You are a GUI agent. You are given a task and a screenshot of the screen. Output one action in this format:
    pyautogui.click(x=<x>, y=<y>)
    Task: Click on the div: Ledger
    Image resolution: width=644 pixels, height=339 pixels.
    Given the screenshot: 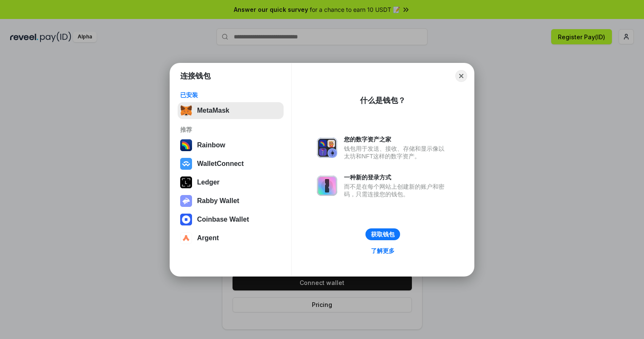 What is the action you would take?
    pyautogui.click(x=208, y=183)
    